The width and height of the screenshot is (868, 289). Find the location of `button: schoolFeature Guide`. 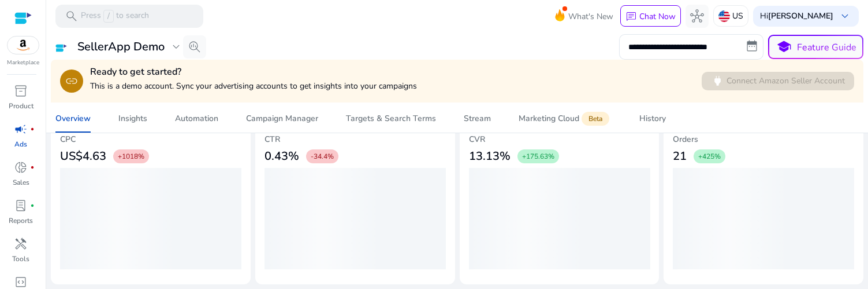

button: schoolFeature Guide is located at coordinates (816, 47).